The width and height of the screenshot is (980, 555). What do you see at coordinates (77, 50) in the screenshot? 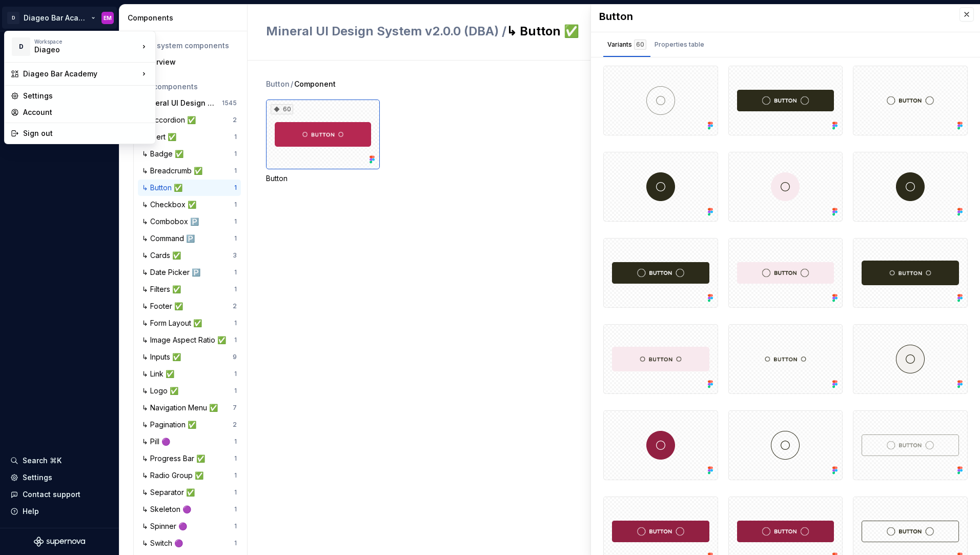
I see `div: Diageo` at bounding box center [77, 50].